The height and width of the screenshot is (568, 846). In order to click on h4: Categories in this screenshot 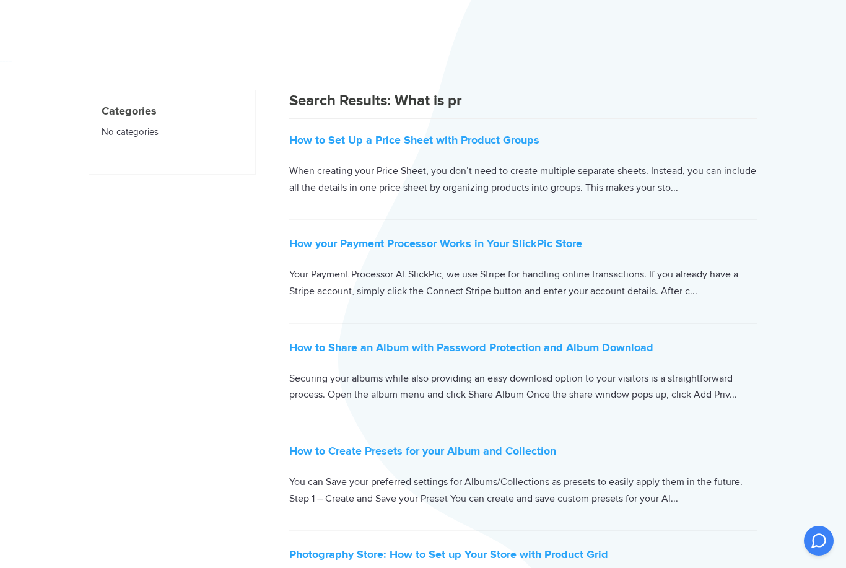, I will do `click(172, 111)`.